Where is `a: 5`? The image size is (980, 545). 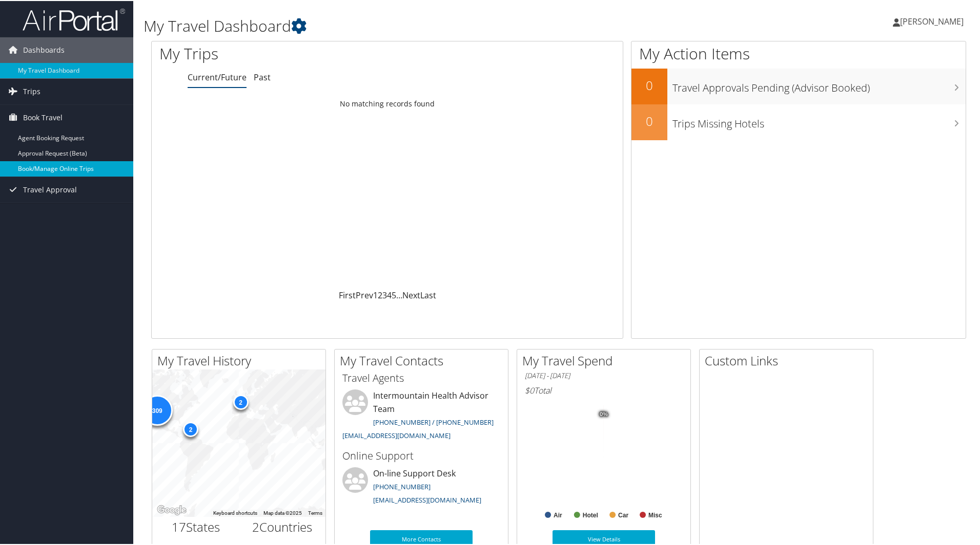
a: 5 is located at coordinates (393, 294).